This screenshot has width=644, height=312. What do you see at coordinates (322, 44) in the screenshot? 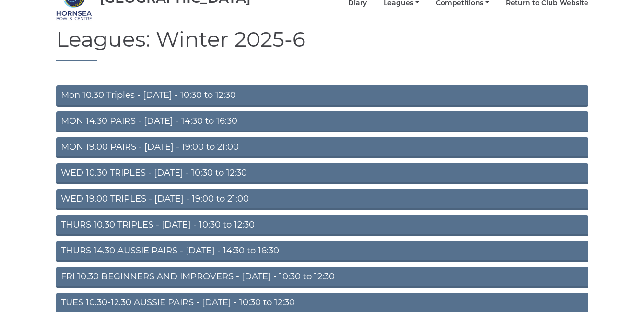
I see `h1: Leagues: Winter 2025-6` at bounding box center [322, 44].